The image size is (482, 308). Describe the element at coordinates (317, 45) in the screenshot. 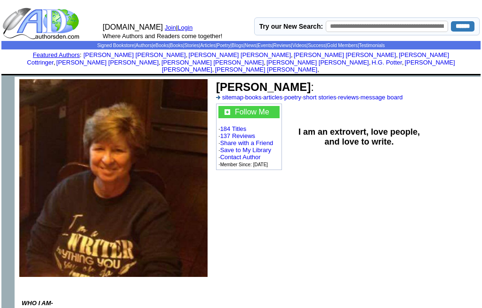

I see `a: Success` at that location.